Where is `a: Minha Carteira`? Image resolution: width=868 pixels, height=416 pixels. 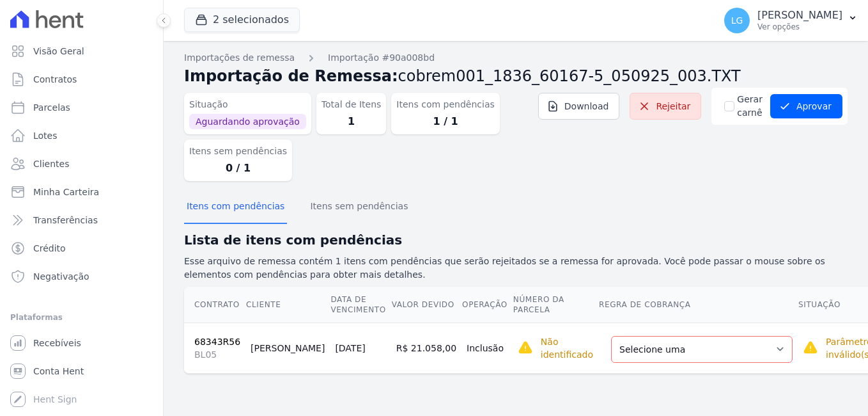
a: Minha Carteira is located at coordinates (81, 192).